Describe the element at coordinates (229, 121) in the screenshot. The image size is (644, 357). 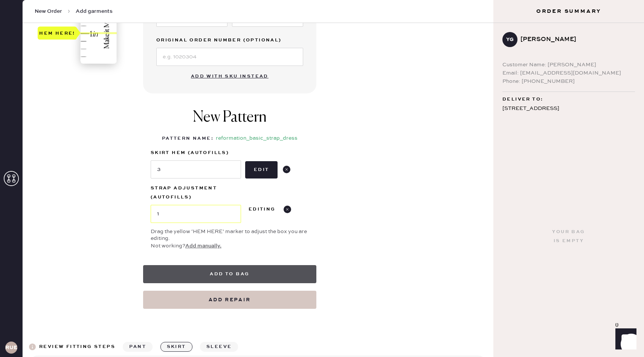
I see `h1: New Pattern` at that location.